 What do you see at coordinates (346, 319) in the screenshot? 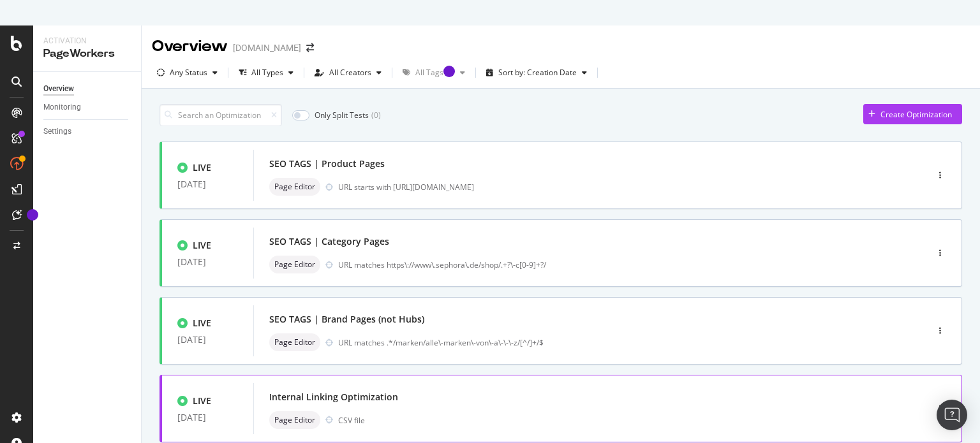
I see `div: SEO TAGS | Brand Pages (not Hubs)` at bounding box center [346, 319].